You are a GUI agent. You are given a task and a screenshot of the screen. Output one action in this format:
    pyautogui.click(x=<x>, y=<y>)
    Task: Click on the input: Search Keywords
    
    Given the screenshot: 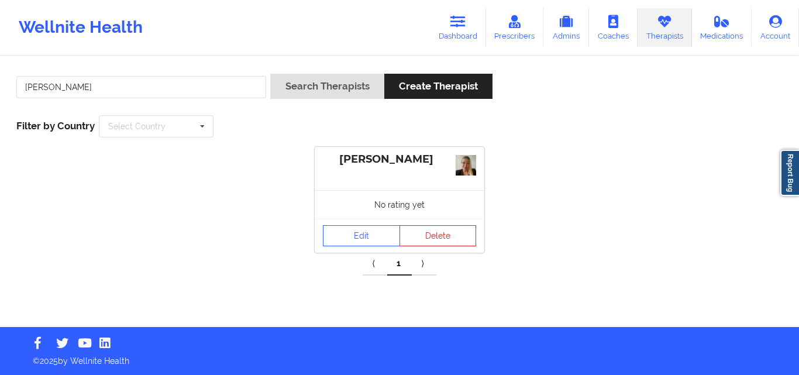 What is the action you would take?
    pyautogui.click(x=141, y=87)
    